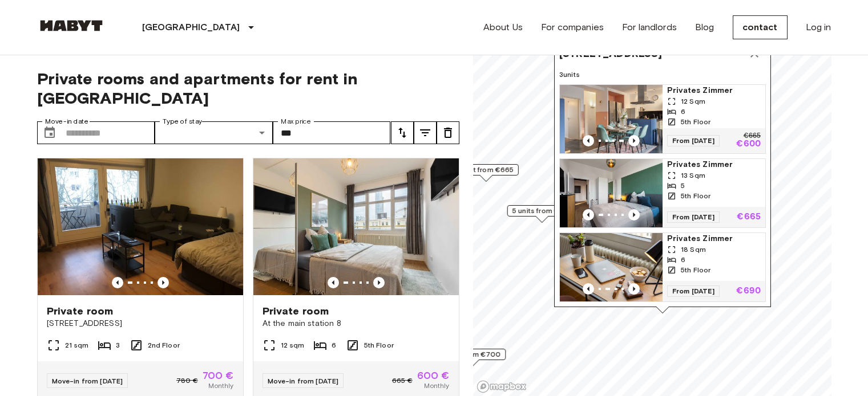  Describe the element at coordinates (748, 144) in the screenshot. I see `p: €600` at that location.